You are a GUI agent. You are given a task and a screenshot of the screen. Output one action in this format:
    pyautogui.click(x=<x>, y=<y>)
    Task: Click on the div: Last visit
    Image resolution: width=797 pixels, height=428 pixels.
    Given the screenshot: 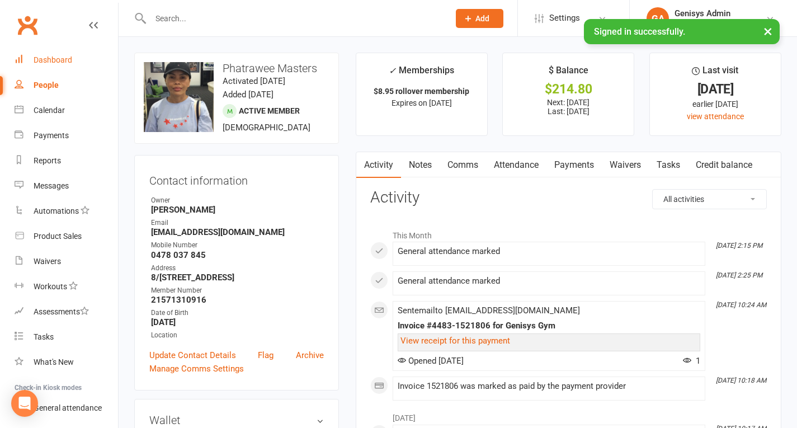 What is the action you would take?
    pyautogui.click(x=715, y=73)
    